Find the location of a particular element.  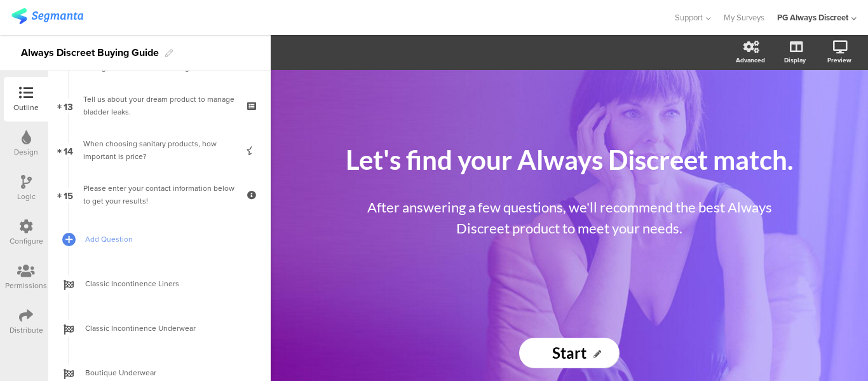

div: Display is located at coordinates (795, 60).